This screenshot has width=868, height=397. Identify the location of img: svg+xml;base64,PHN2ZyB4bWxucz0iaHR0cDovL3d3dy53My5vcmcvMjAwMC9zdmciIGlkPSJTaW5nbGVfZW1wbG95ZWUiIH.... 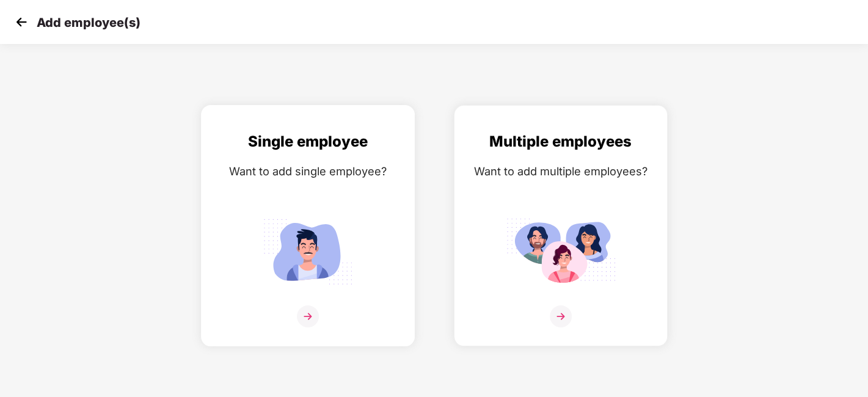
(308, 251).